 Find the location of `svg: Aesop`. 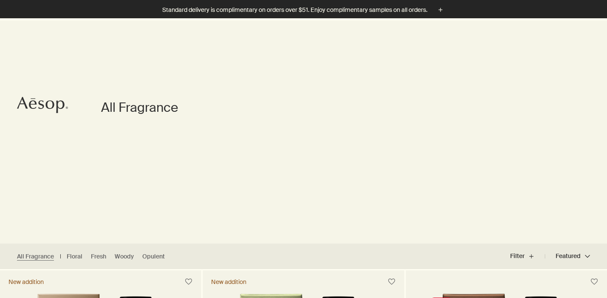

svg: Aesop is located at coordinates (42, 105).